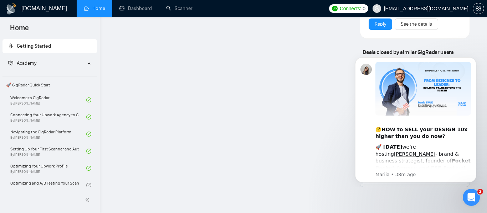 The height and width of the screenshot is (213, 487). Describe the element at coordinates (478, 9) in the screenshot. I see `a: setting` at that location.